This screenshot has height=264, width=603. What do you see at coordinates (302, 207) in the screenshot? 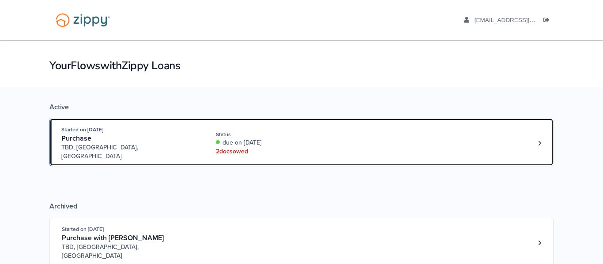
I see `div: Archived` at bounding box center [302, 207].